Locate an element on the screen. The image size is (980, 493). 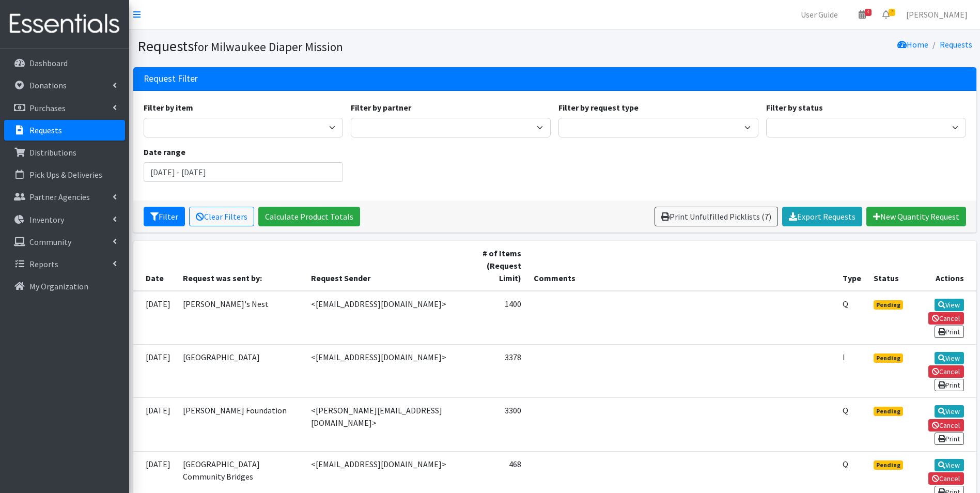
a: Print Unfulfilled Picklists (7) is located at coordinates (716, 216).